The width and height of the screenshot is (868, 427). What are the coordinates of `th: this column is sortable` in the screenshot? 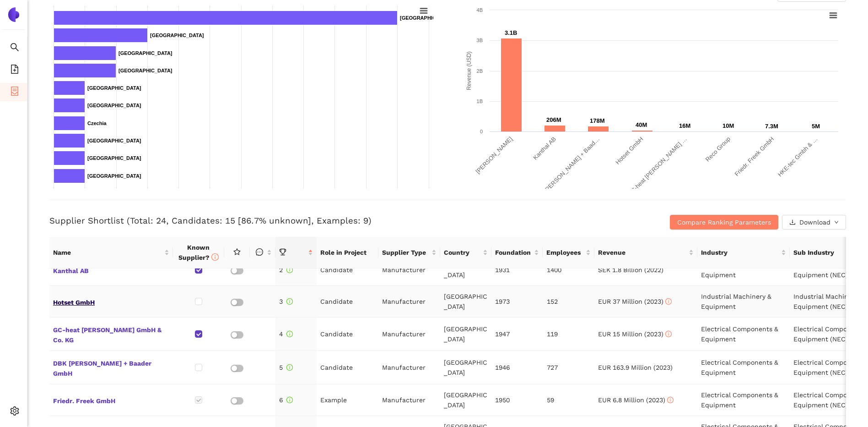 It's located at (263, 252).